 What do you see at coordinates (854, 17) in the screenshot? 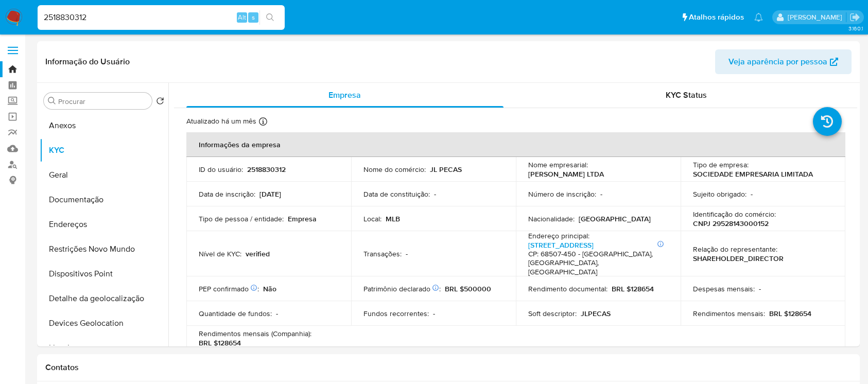
I see `a: Sair` at bounding box center [854, 17].